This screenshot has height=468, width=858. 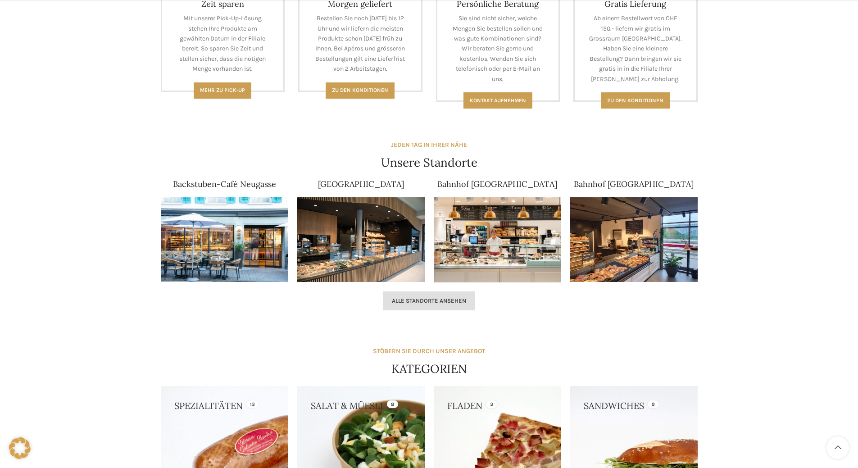 What do you see at coordinates (360, 91) in the screenshot?
I see `a: Zu den Konditionen` at bounding box center [360, 91].